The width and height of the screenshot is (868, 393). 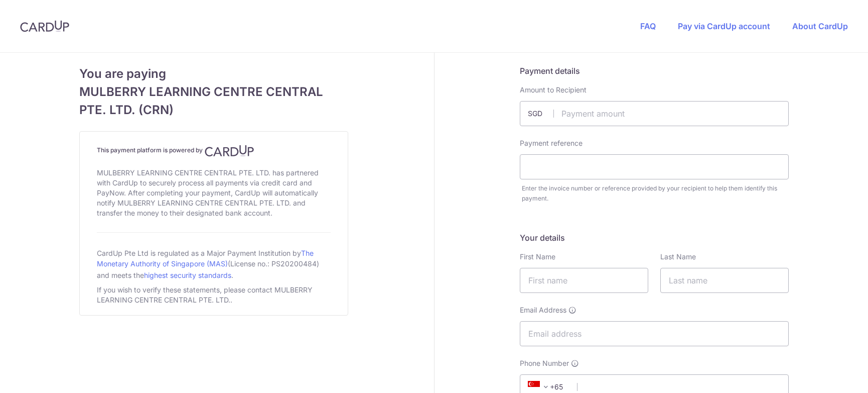 I want to click on input: Last name, so click(x=724, y=280).